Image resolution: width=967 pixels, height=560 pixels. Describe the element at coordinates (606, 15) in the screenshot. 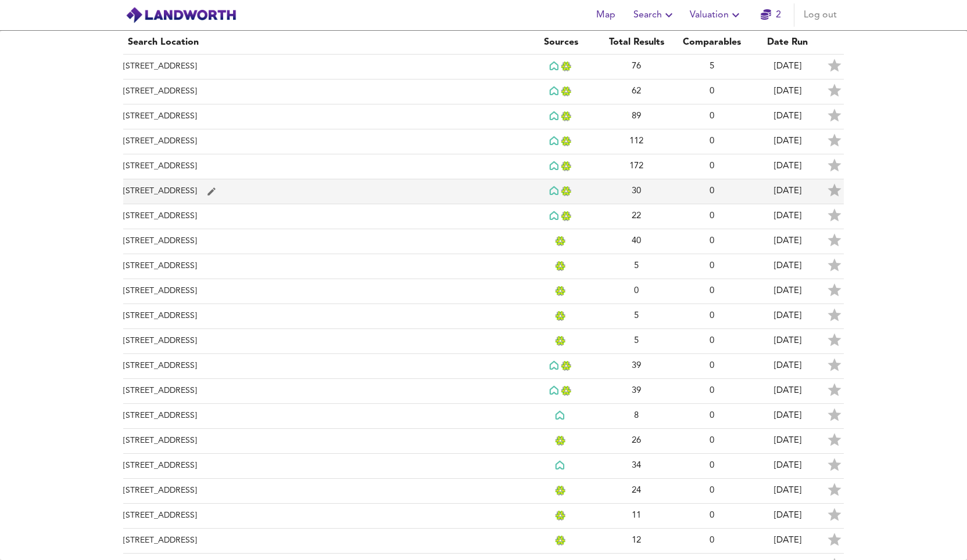

I see `button: Map` at that location.